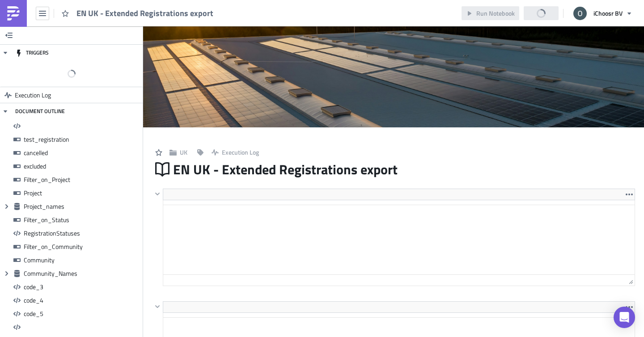 This screenshot has width=644, height=337. I want to click on span: Filter_on_Project, so click(82, 179).